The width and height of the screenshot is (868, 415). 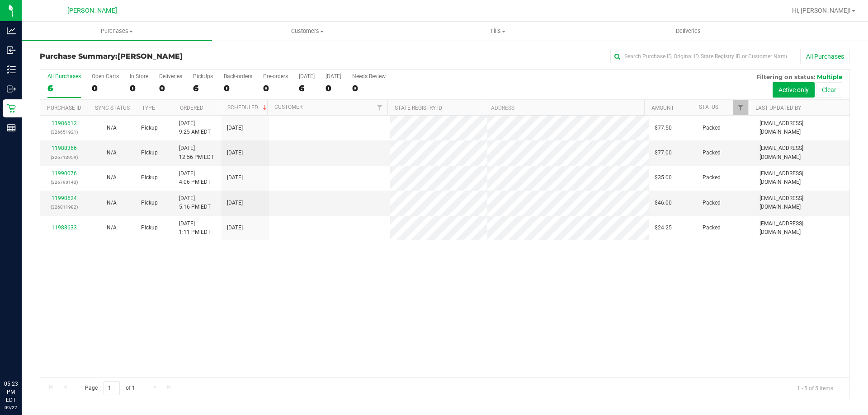 I want to click on span: 1 - 5 of 5 items, so click(x=815, y=388).